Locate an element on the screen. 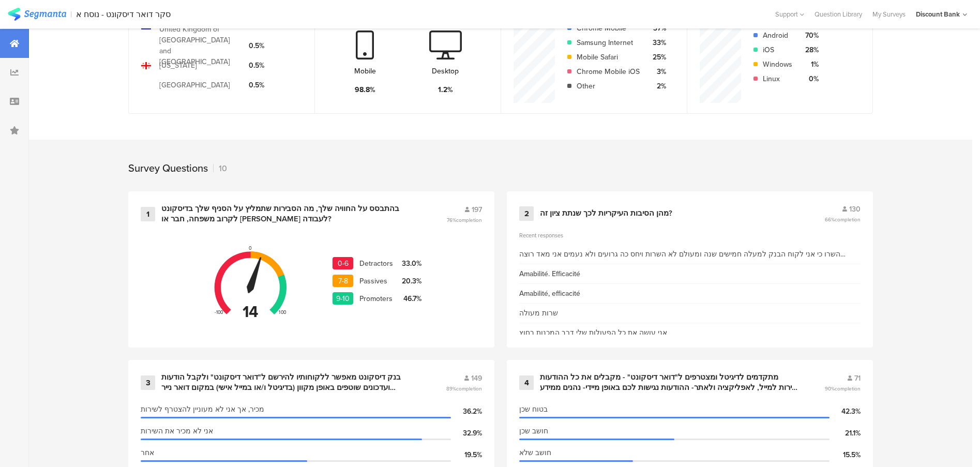 The image size is (980, 467). div: Support is located at coordinates (790, 14).